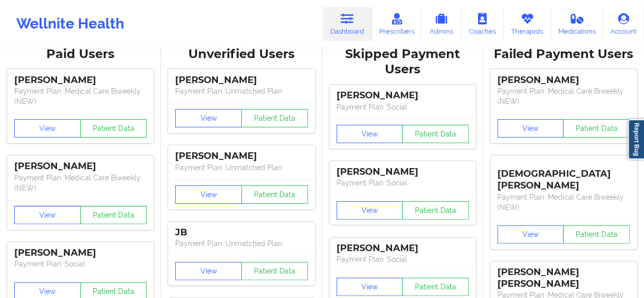 Image resolution: width=644 pixels, height=298 pixels. What do you see at coordinates (441, 24) in the screenshot?
I see `a: Admins` at bounding box center [441, 24].